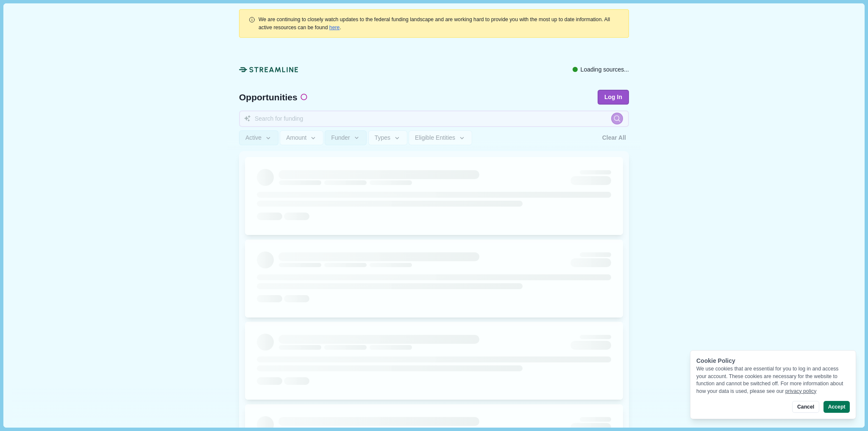 The image size is (868, 431). What do you see at coordinates (801, 391) in the screenshot?
I see `a: privacy policy` at bounding box center [801, 391].